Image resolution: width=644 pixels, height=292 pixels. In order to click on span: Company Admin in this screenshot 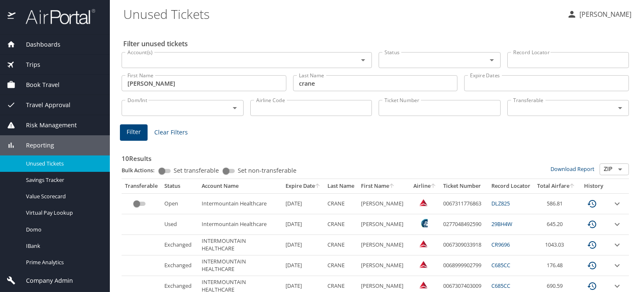, I will do `click(44, 281)`.